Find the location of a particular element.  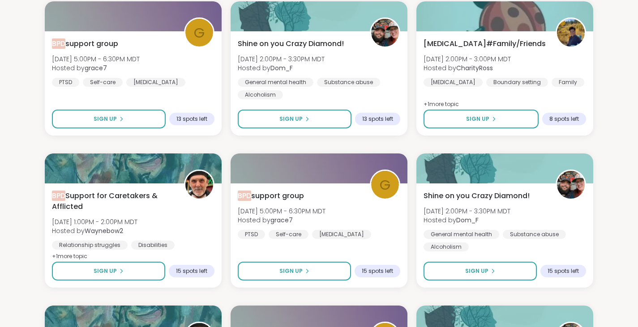

div: Relationship struggles is located at coordinates (90, 245).